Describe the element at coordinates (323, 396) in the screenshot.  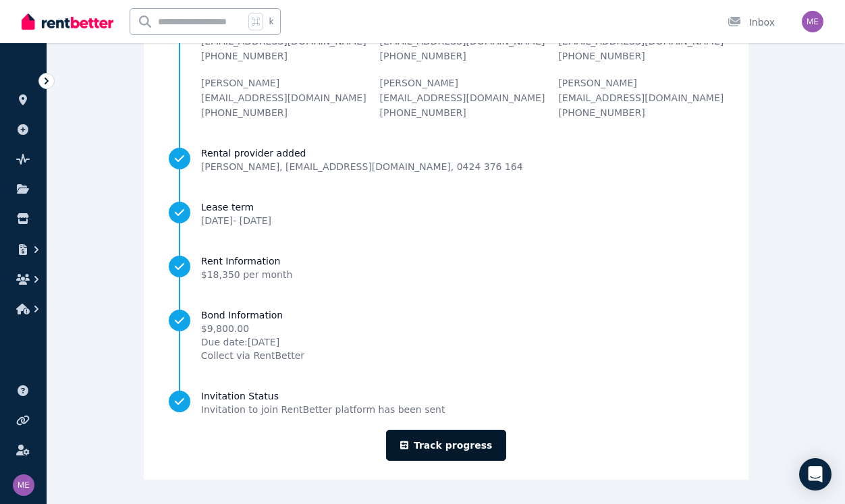
I see `span: Invitation Status` at that location.